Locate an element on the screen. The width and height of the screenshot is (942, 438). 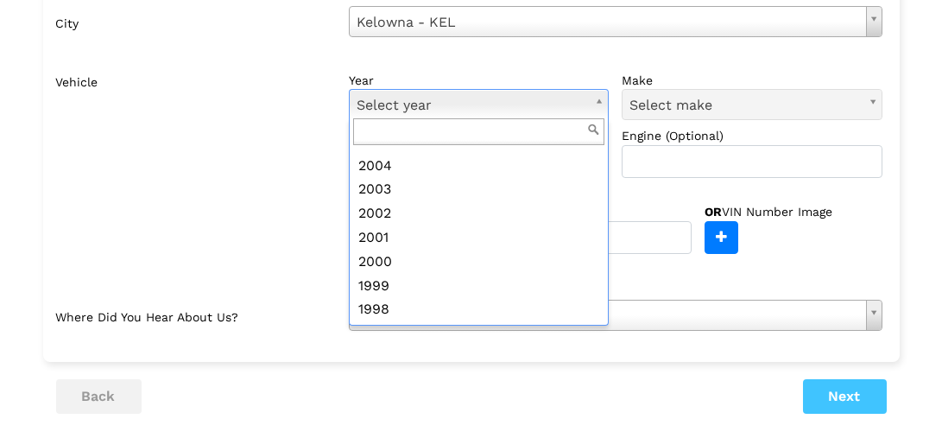
div: 2001 is located at coordinates (479, 238).